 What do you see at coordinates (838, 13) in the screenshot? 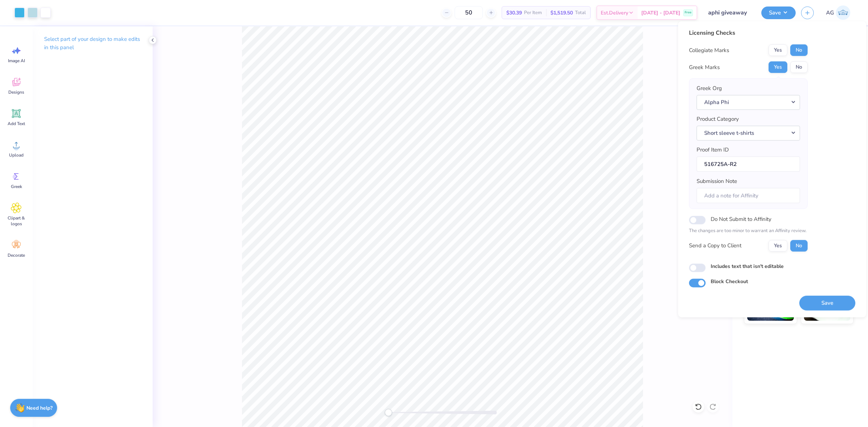
I see `a: AG` at bounding box center [838, 13].